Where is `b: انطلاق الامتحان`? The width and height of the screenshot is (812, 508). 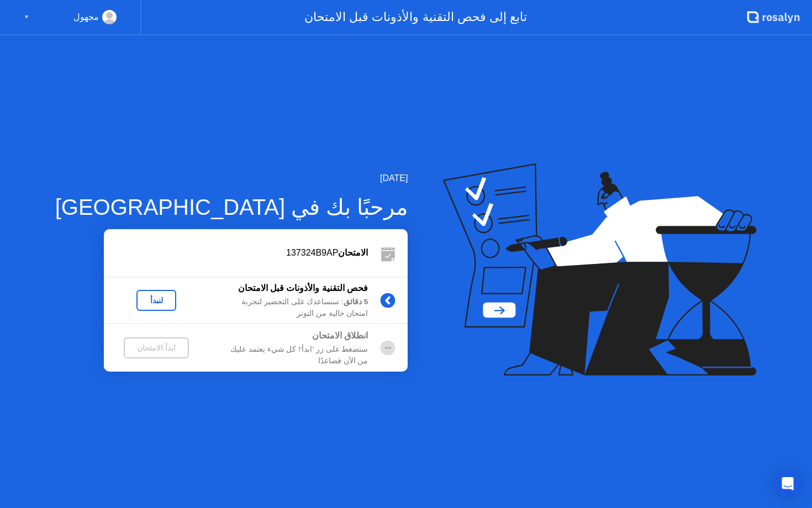 b: انطلاق الامتحان is located at coordinates (340, 335).